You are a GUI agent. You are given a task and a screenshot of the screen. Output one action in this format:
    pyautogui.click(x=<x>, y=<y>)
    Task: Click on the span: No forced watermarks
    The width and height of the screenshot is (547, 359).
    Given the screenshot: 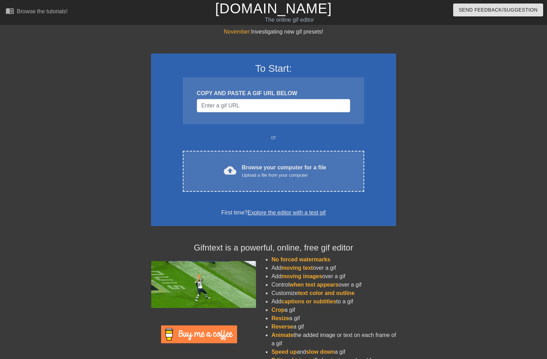 What is the action you would take?
    pyautogui.click(x=301, y=259)
    